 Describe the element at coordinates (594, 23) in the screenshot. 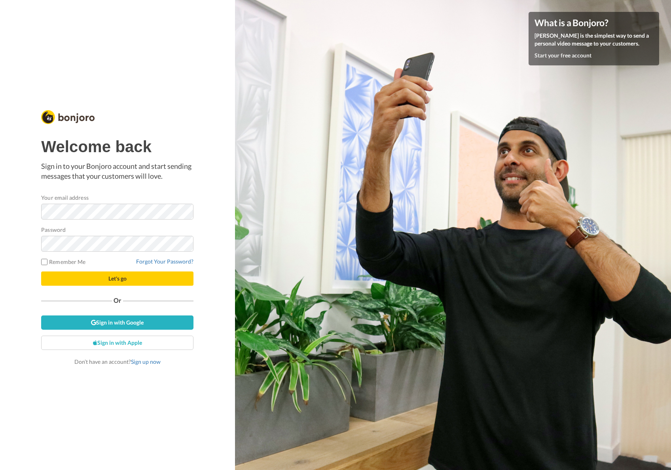

I see `h4: What is a Bonjoro?` at that location.